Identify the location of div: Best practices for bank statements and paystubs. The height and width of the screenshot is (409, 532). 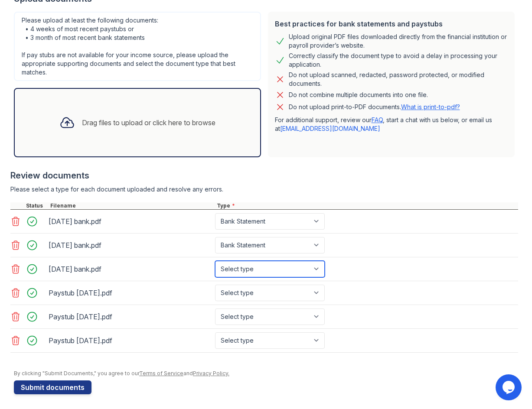
(391, 24).